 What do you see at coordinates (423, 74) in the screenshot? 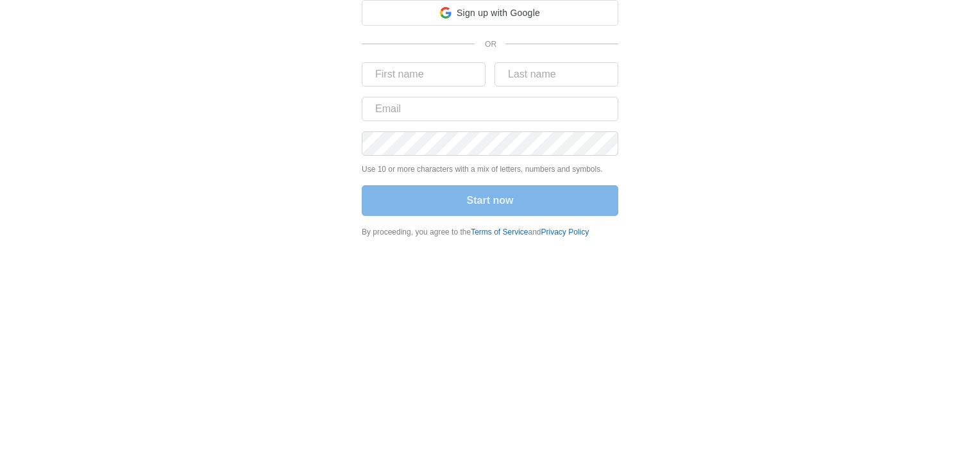
I see `input: First name` at bounding box center [423, 74].